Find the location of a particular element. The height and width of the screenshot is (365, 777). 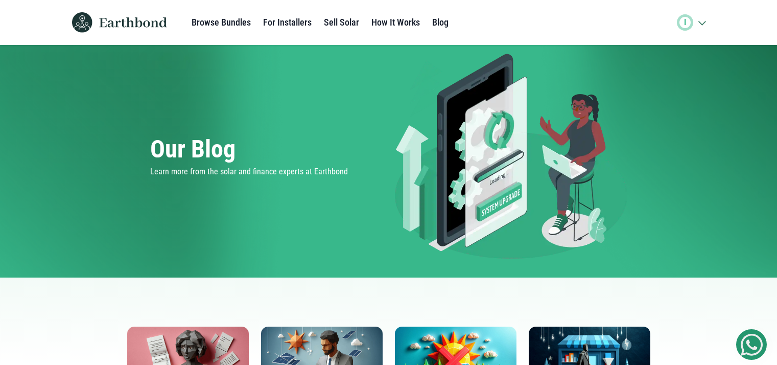

a: For Installers is located at coordinates (287, 22).